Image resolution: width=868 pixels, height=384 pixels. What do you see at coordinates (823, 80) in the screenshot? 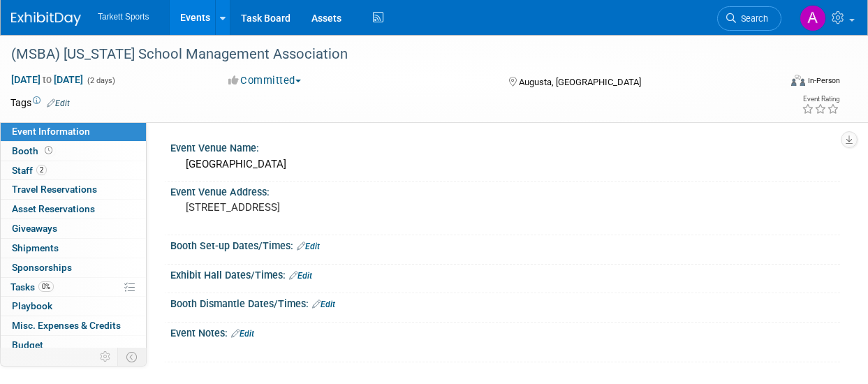
I see `div: In-Person` at bounding box center [823, 80].